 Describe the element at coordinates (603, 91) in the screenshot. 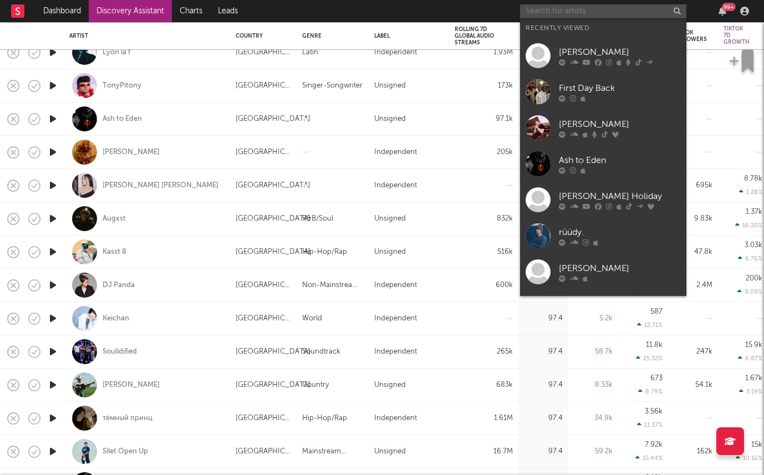

I see `a: First Day Back` at that location.